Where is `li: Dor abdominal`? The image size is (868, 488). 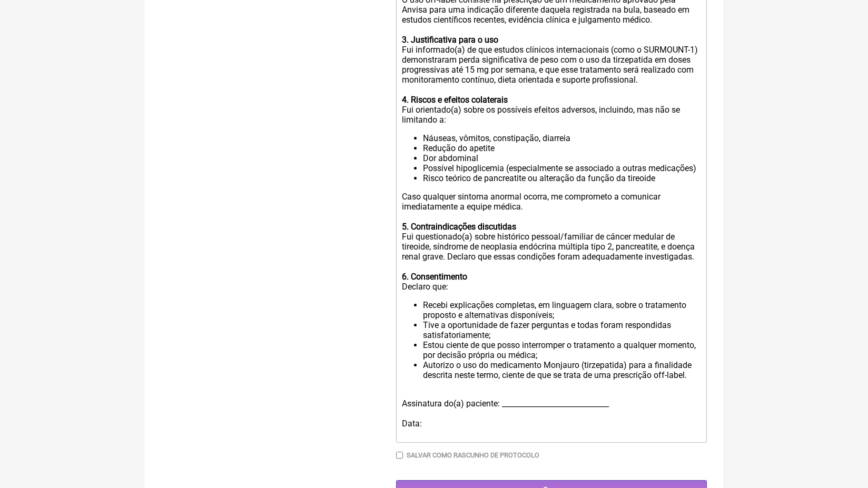 li: Dor abdominal is located at coordinates (562, 158).